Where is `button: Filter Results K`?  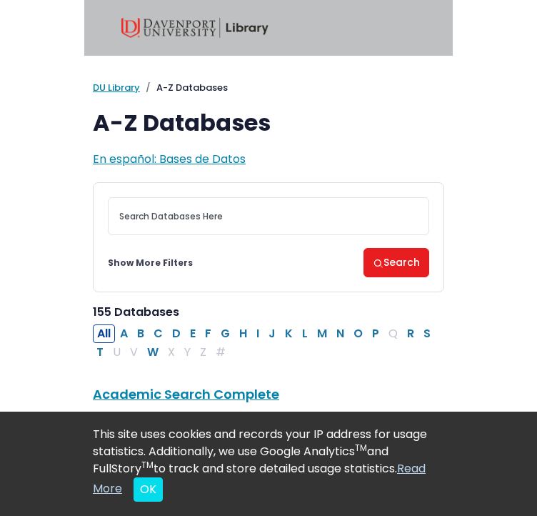 button: Filter Results K is located at coordinates (288, 333).